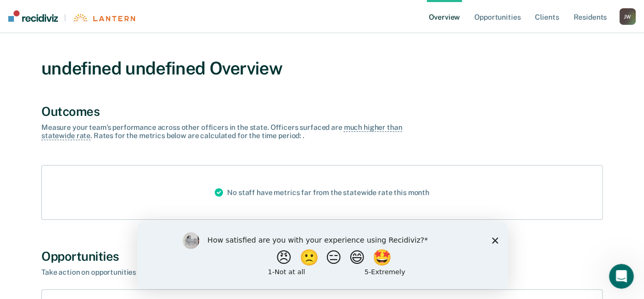 The image size is (644, 299). What do you see at coordinates (119, 49) in the screenshot?
I see `div: 1 - Not at all` at bounding box center [119, 49].